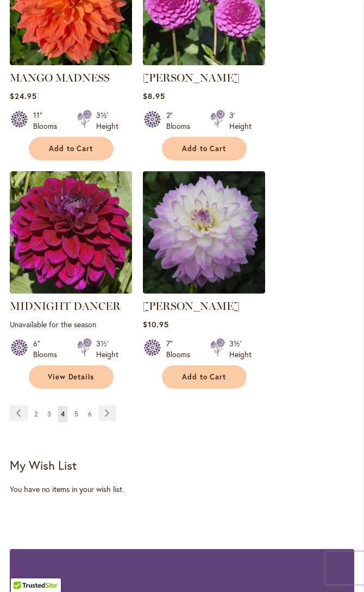 Image resolution: width=364 pixels, height=592 pixels. What do you see at coordinates (204, 62) in the screenshot?
I see `a: MARY MUNNS` at bounding box center [204, 62].